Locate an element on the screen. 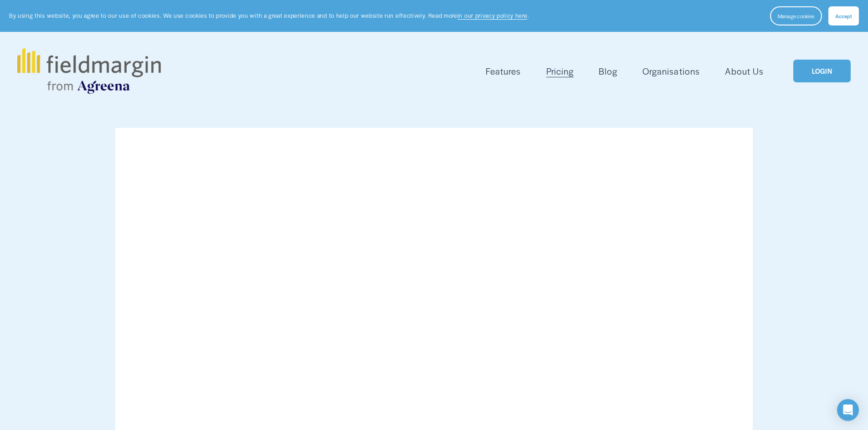 This screenshot has width=868, height=430. a: Blog is located at coordinates (608, 71).